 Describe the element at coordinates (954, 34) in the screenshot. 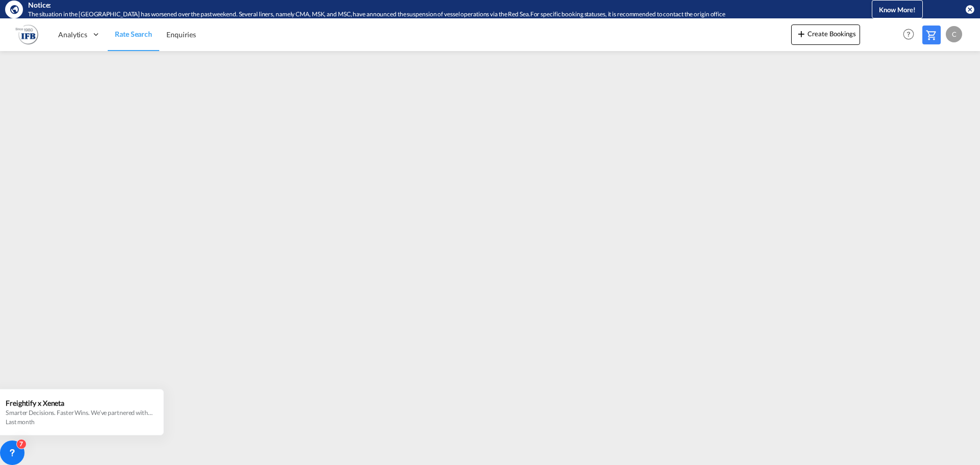

I see `div: C` at that location.